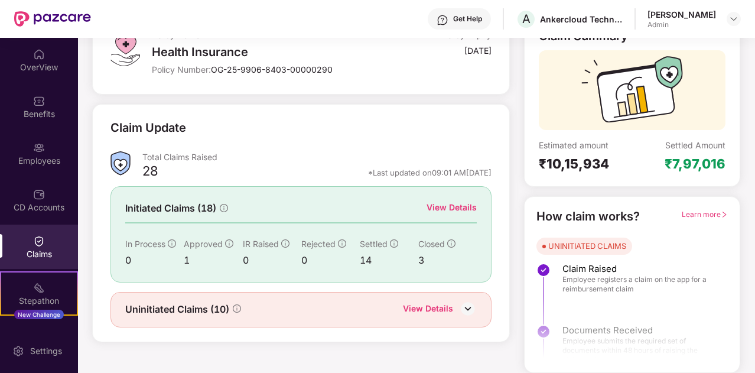 This screenshot has width=755, height=373. Describe the element at coordinates (526, 19) in the screenshot. I see `span: A` at that location.